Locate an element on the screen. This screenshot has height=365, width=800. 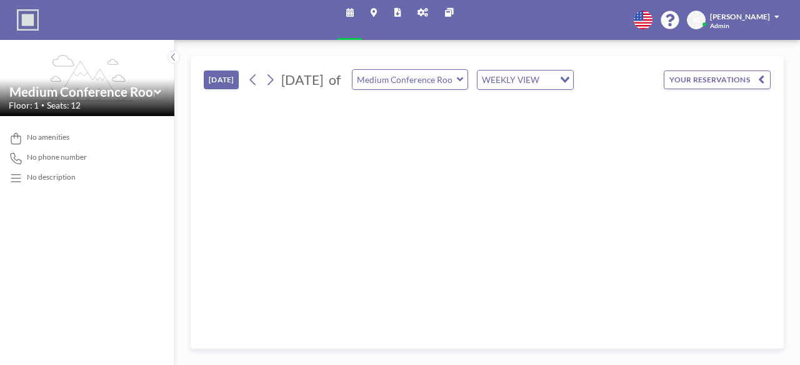
input: Search for option is located at coordinates (547, 80).